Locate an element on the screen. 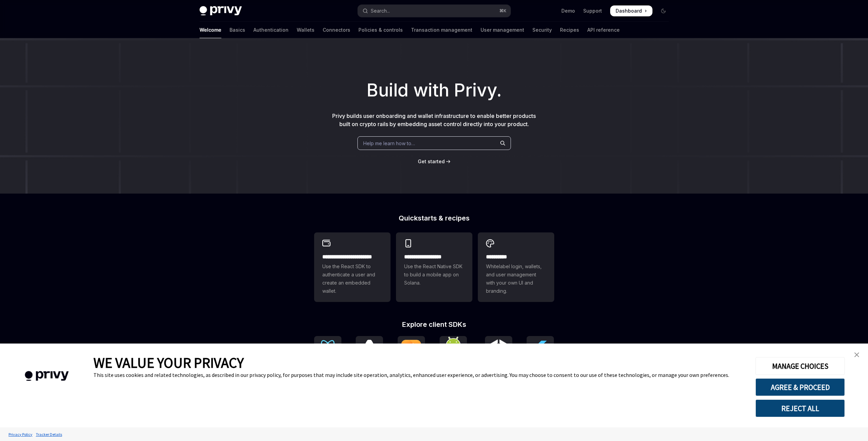  a: API reference is located at coordinates (603, 30).